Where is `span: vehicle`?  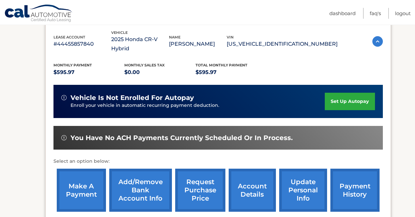 span: vehicle is located at coordinates (120, 33).